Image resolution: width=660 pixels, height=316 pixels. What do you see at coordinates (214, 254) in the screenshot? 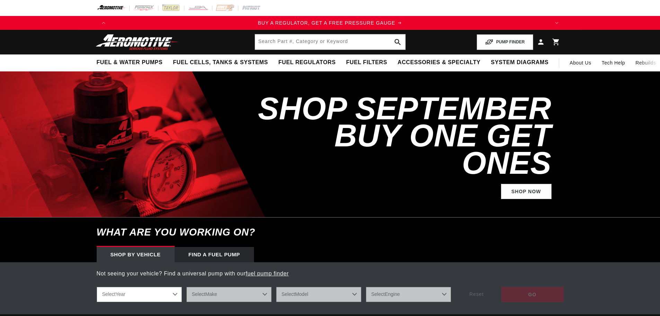
I see `div: Find a Fuel Pump` at bounding box center [214, 254].